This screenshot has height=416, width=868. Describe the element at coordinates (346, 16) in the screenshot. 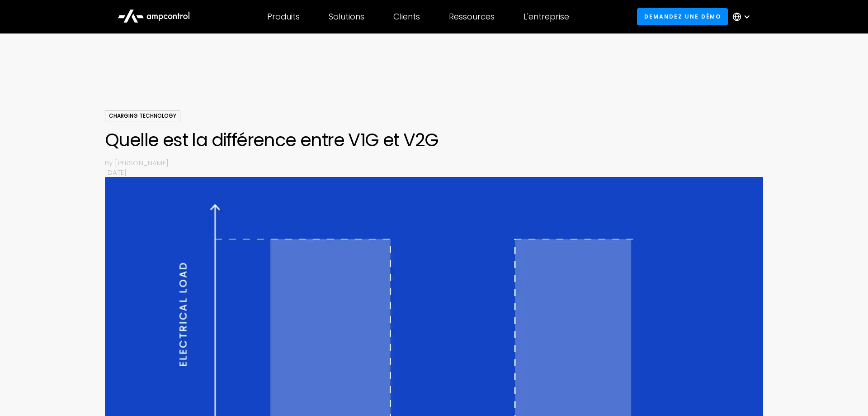

I see `div: Solutions` at that location.